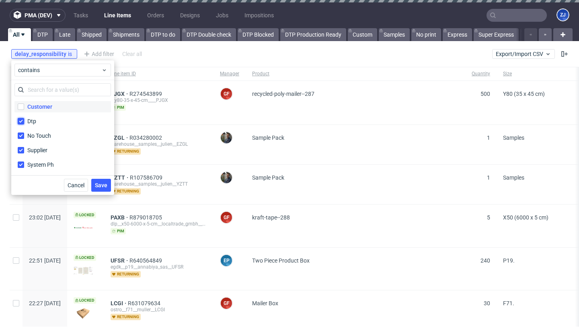 Image resolution: width=579 pixels, height=327 pixels. I want to click on div: No Touch, so click(39, 136).